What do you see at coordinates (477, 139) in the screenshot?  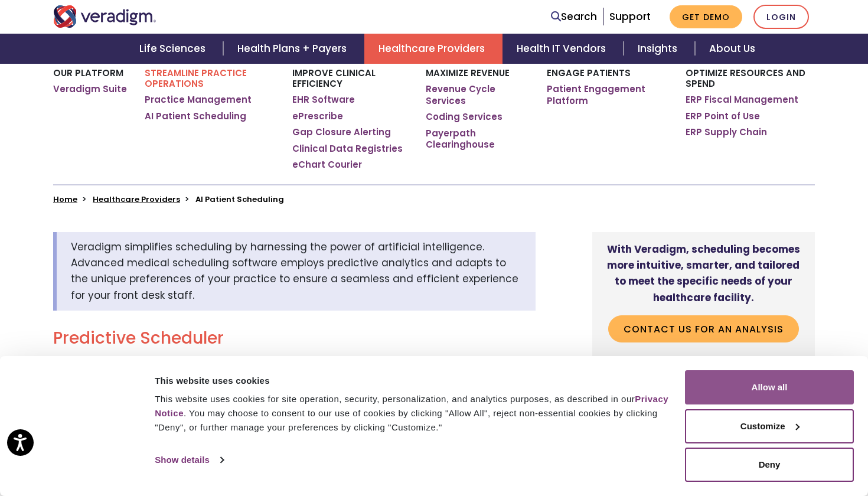 I see `a: Payerpath Clearinghouse` at bounding box center [477, 139].